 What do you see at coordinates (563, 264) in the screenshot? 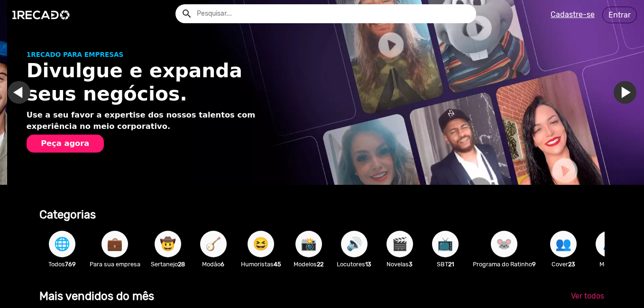
I see `p: Cover` at bounding box center [563, 264].